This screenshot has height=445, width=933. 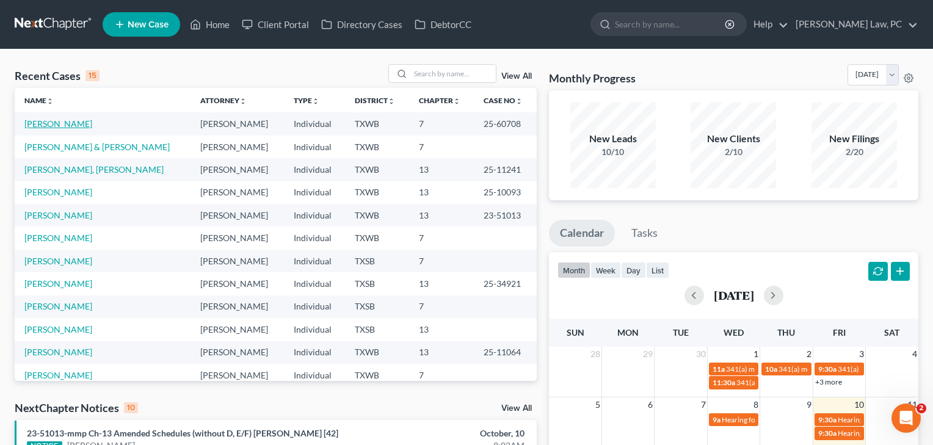 I want to click on div: 10, so click(x=131, y=408).